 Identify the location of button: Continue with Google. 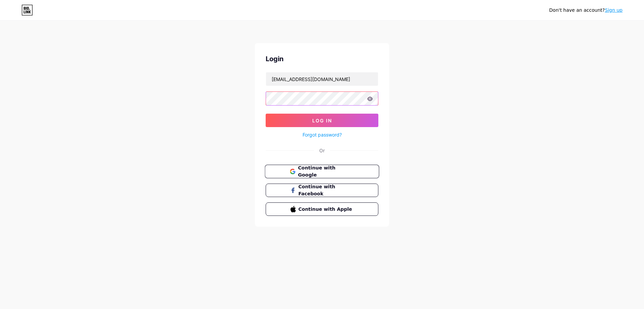
(322, 171).